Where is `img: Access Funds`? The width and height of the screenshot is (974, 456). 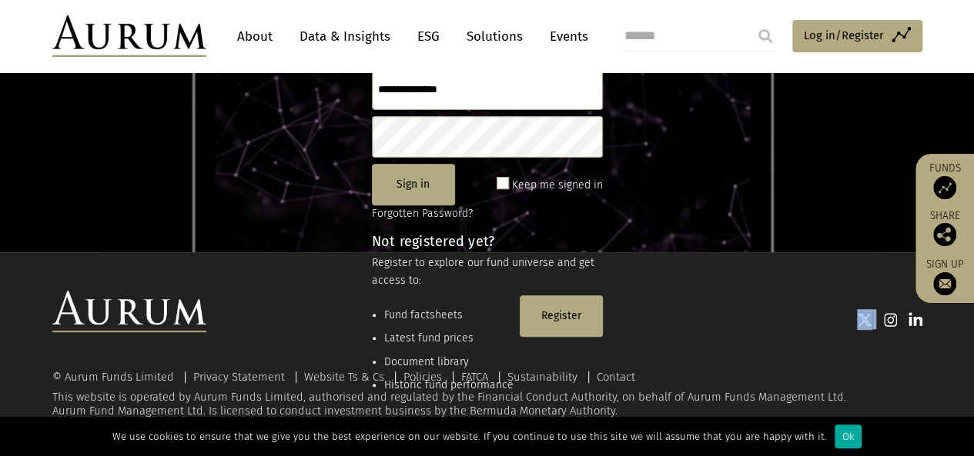 img: Access Funds is located at coordinates (944, 188).